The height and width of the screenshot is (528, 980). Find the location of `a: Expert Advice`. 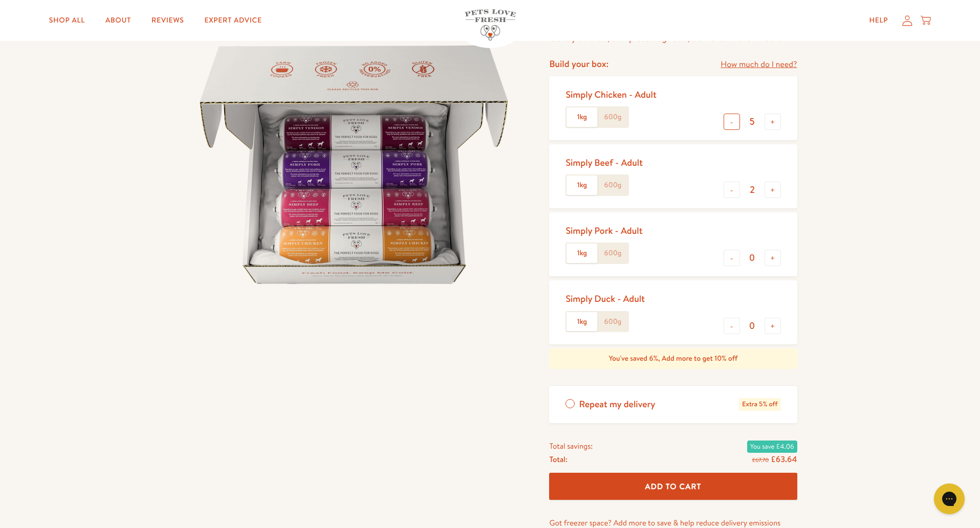

a: Expert Advice is located at coordinates (233, 21).